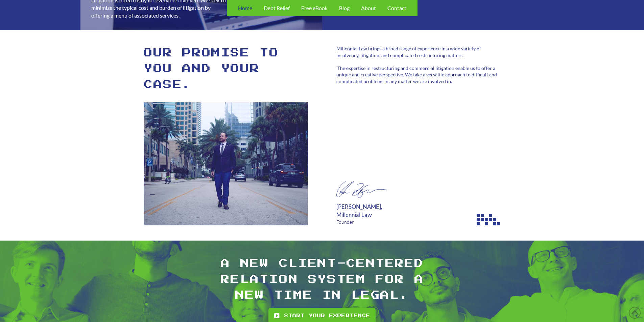 The image size is (644, 322). I want to click on span: Start your experience, so click(327, 316).